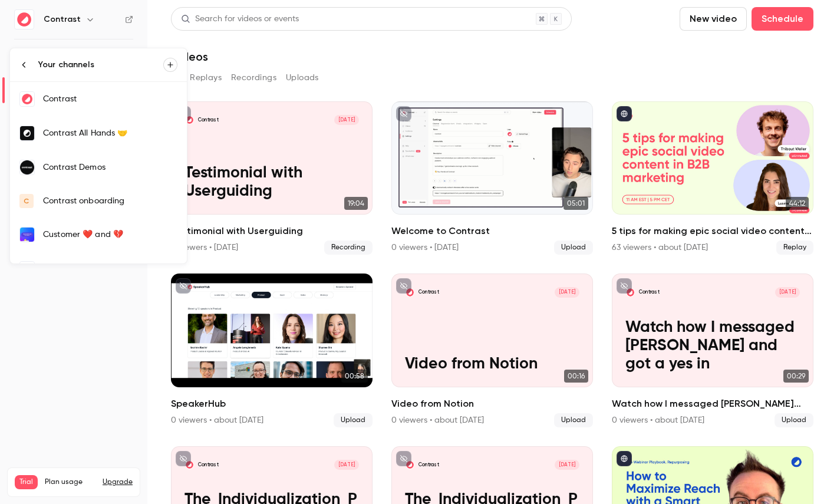 The image size is (837, 504). Describe the element at coordinates (111, 133) in the screenshot. I see `div: Contrast All Hands 🤝` at that location.